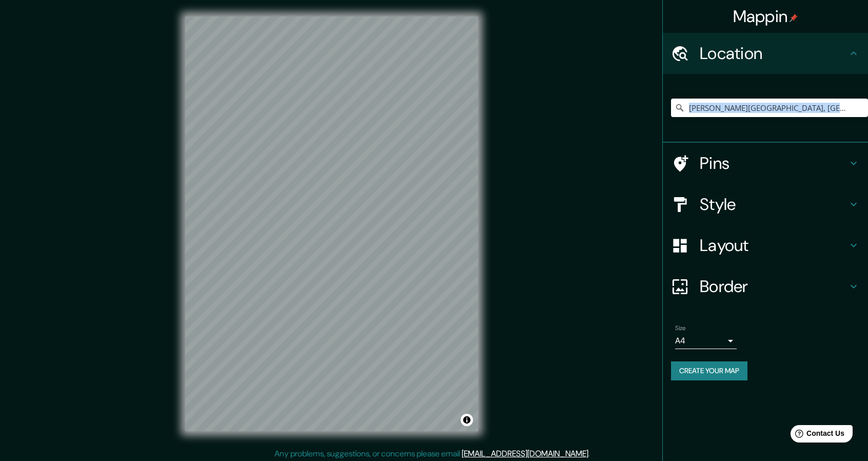 Image resolution: width=868 pixels, height=461 pixels. I want to click on label: Size, so click(680, 328).